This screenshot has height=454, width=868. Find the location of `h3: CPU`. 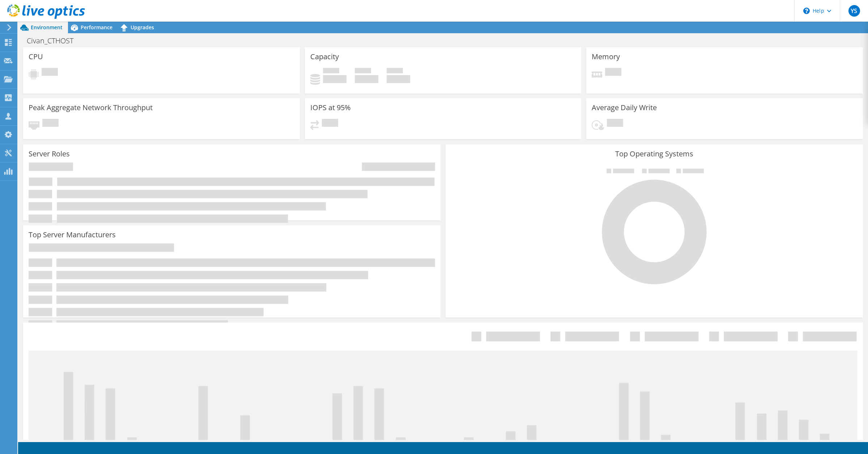

h3: CPU is located at coordinates (35, 57).